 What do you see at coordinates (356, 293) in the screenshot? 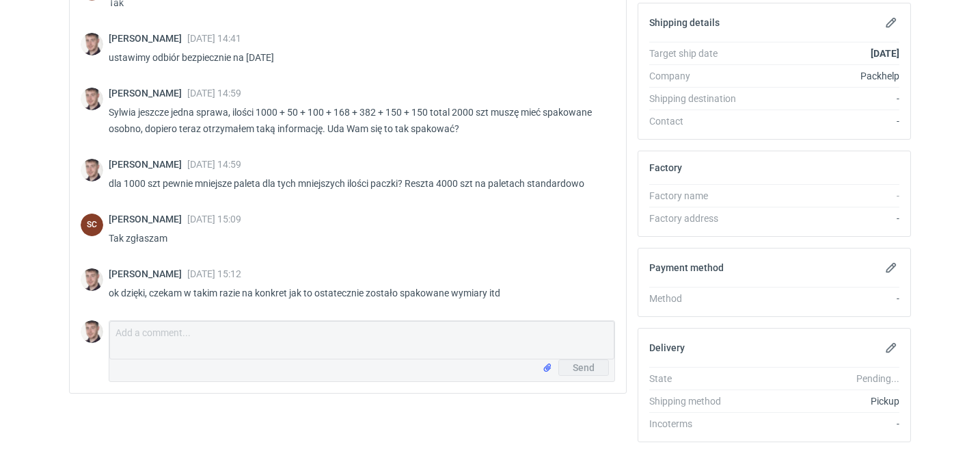
I see `p: ok dzięki, czekam w takim razie na konkret jak to ostatecznie zostało spakowane wymiary itd` at bounding box center [356, 293].